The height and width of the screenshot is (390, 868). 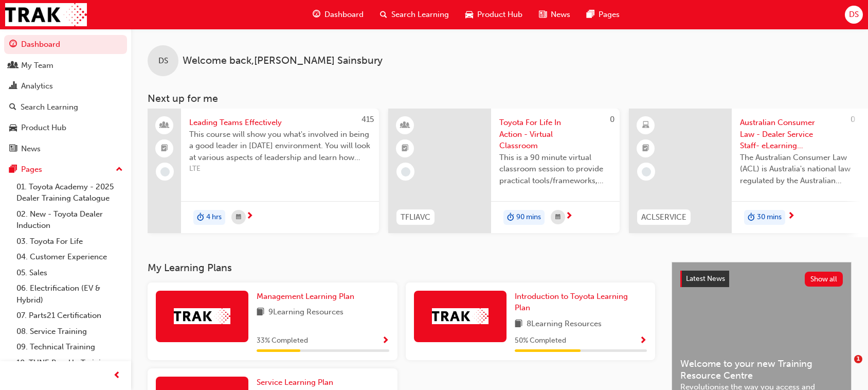 What do you see at coordinates (705, 278) in the screenshot?
I see `span: Latest News` at bounding box center [705, 278].